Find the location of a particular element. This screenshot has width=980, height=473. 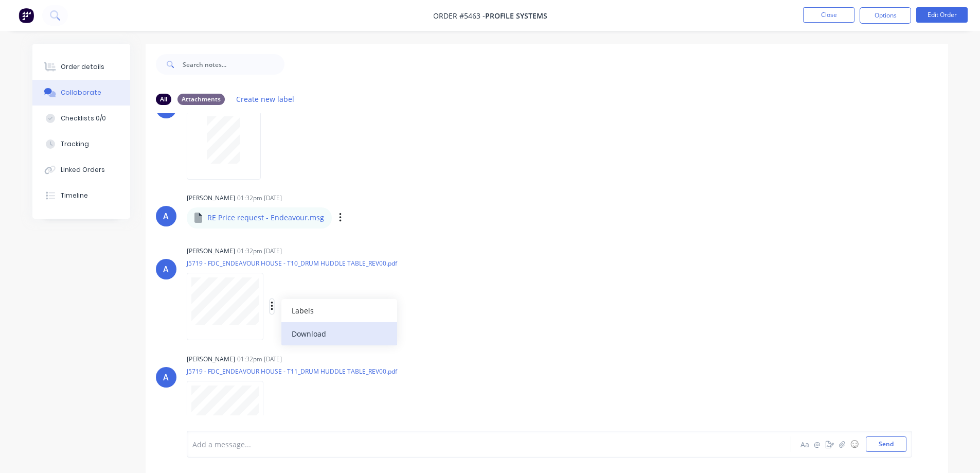

input: Search notes... is located at coordinates (233, 64).